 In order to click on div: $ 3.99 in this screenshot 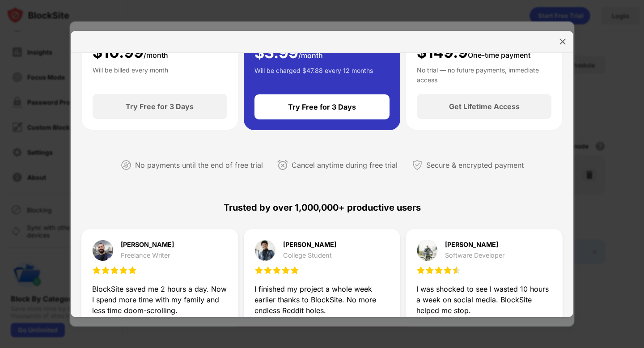, I will do `click(289, 52)`.